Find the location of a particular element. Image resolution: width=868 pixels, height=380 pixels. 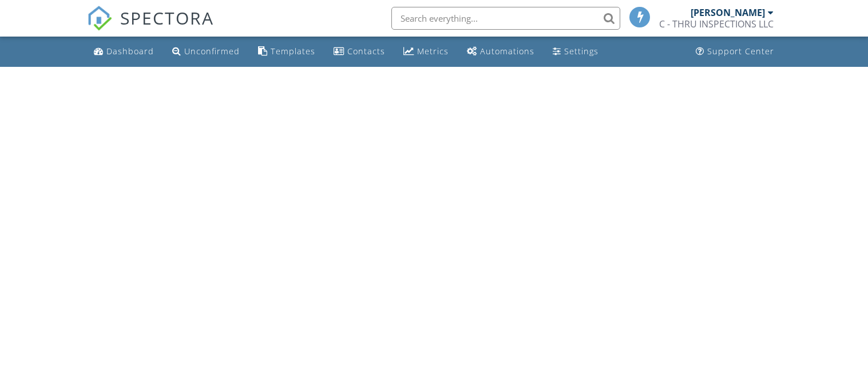

a: Contacts is located at coordinates (360, 51).